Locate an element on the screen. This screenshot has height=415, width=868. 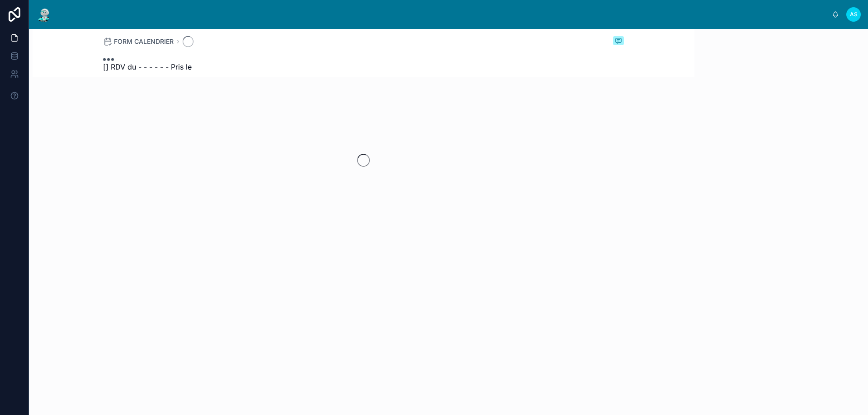
a: FORM CALENDRIER is located at coordinates (138, 42).